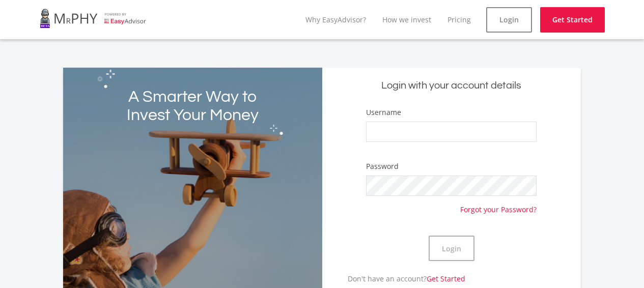  What do you see at coordinates (509, 20) in the screenshot?
I see `a: Login` at bounding box center [509, 20].